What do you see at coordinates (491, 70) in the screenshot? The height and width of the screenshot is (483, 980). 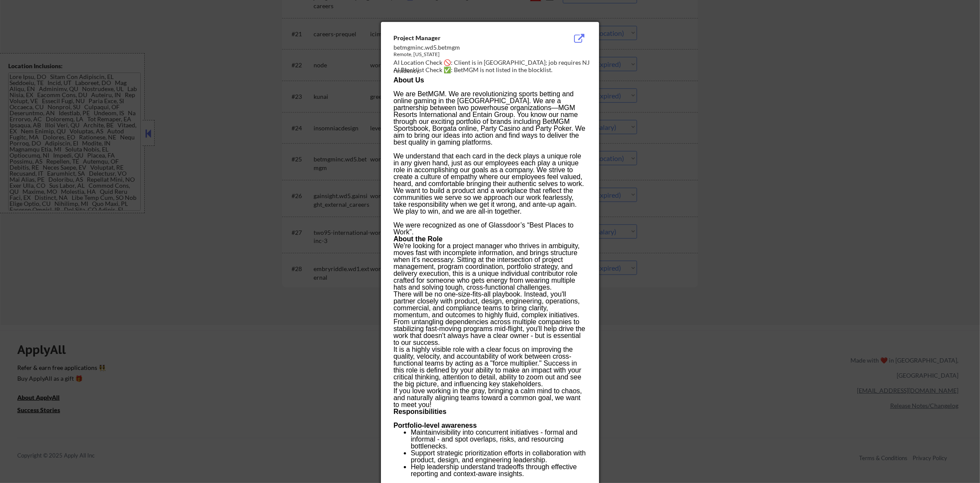 I see `div: AI Blocklist Check ✅: BetMGM is not listed in the blocklist.` at bounding box center [491, 70].